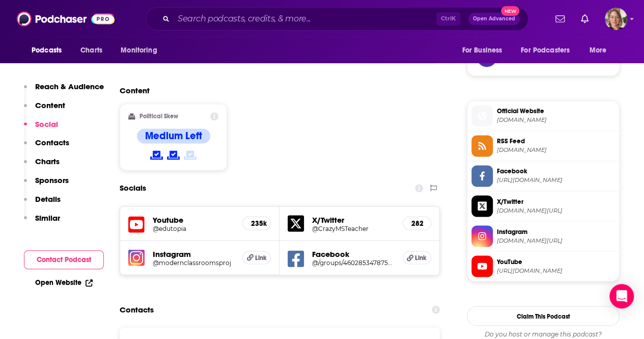  I want to click on h5: @edutopia, so click(193, 228).